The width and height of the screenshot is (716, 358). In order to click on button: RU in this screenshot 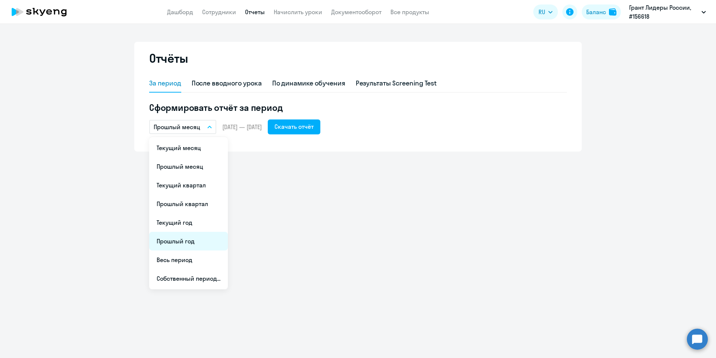, I will do `click(546, 12)`.